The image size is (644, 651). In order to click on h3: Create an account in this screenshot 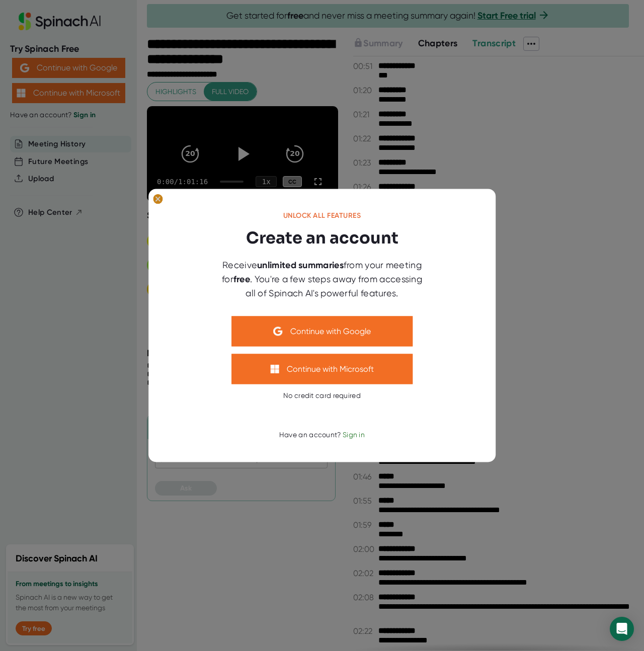, I will do `click(322, 239)`.